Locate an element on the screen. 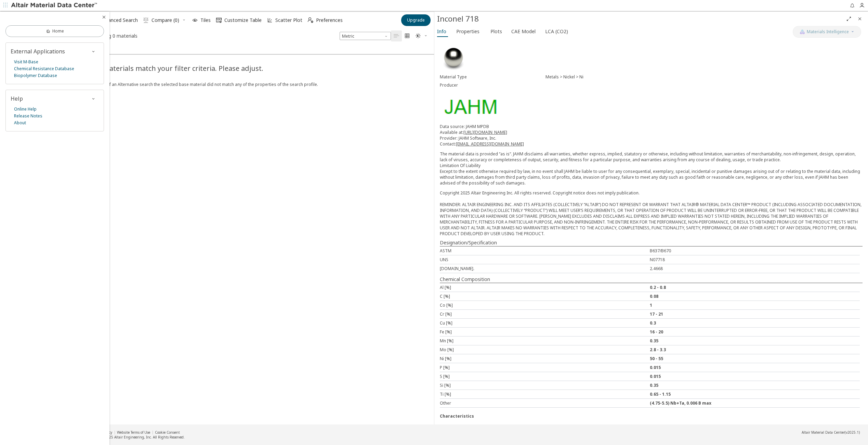  div: Metals > Nickel > Ni is located at coordinates (704, 77).